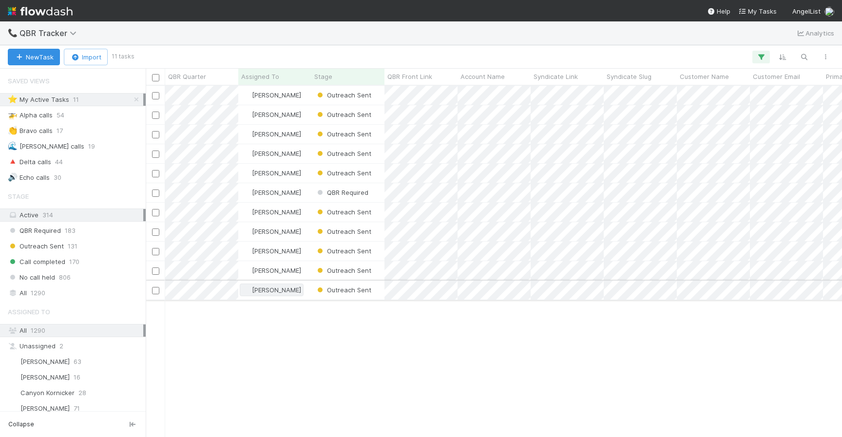 The height and width of the screenshot is (437, 842). I want to click on span: 11, so click(76, 99).